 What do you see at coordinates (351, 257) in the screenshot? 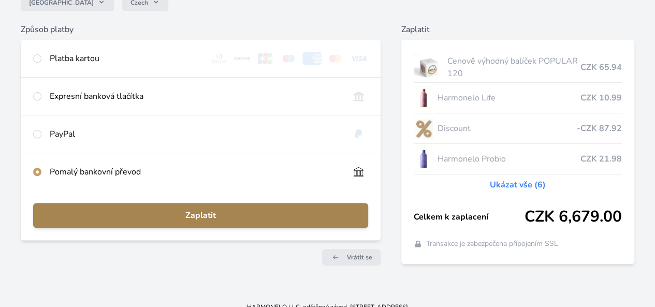
I see `a: Vrátit se` at bounding box center [351, 257].